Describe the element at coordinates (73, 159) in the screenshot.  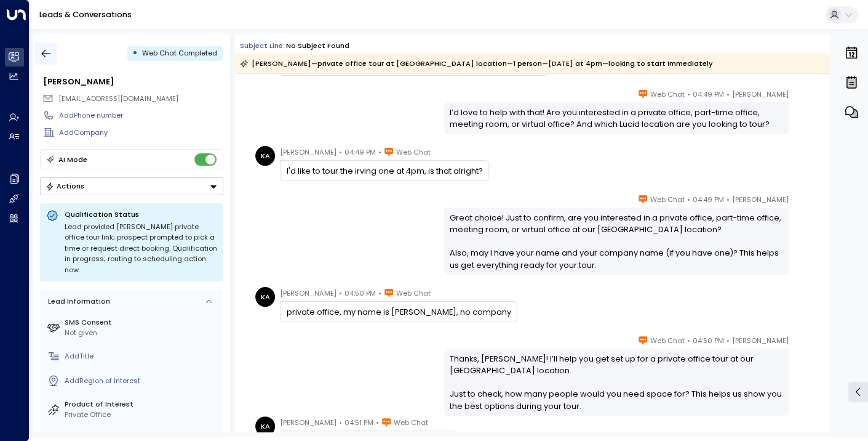
I see `div: AI Mode` at that location.